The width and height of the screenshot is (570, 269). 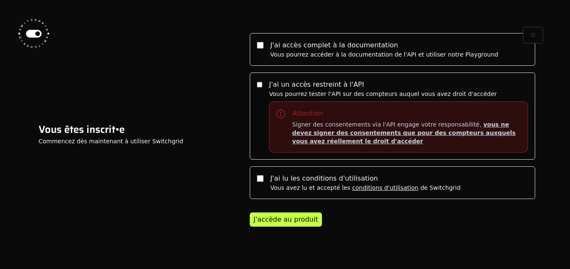 I want to click on span: vous ne devez signer des consentements que pour des compteurs auxquels vous avez réellement le dr..., so click(x=403, y=133).